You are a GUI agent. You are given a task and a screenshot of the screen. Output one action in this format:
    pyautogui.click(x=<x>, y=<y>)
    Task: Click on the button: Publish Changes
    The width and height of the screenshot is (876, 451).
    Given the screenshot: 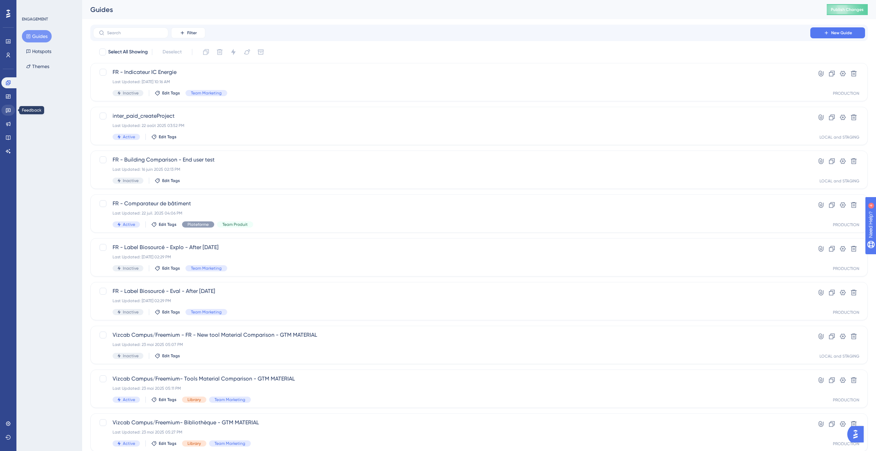 What is the action you would take?
    pyautogui.click(x=847, y=10)
    